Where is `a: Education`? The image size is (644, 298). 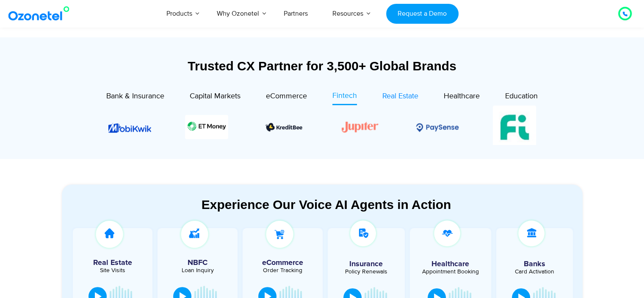 a: Education is located at coordinates (521, 97).